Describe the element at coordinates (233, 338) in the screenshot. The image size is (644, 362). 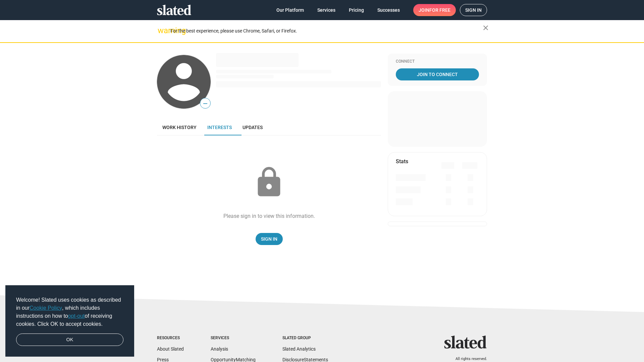
I see `div: Services` at that location.